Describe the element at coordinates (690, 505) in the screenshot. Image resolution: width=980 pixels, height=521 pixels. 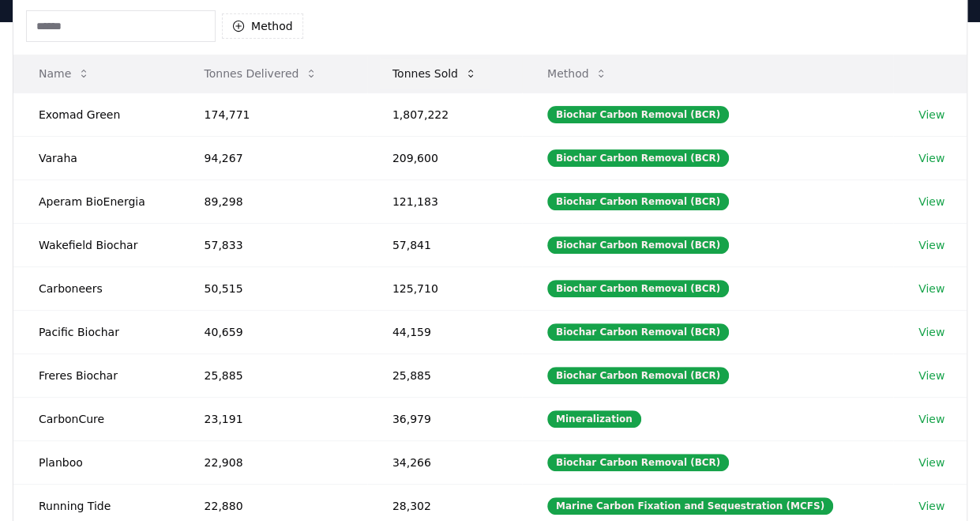
I see `div: Marine Carbon Fixation and Sequestration (MCFS)` at that location.